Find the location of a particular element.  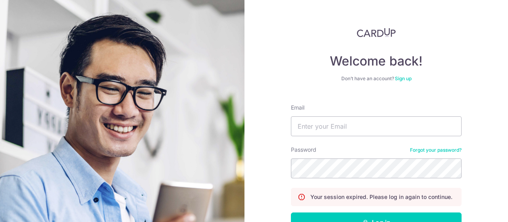

label: Email is located at coordinates (298, 108).